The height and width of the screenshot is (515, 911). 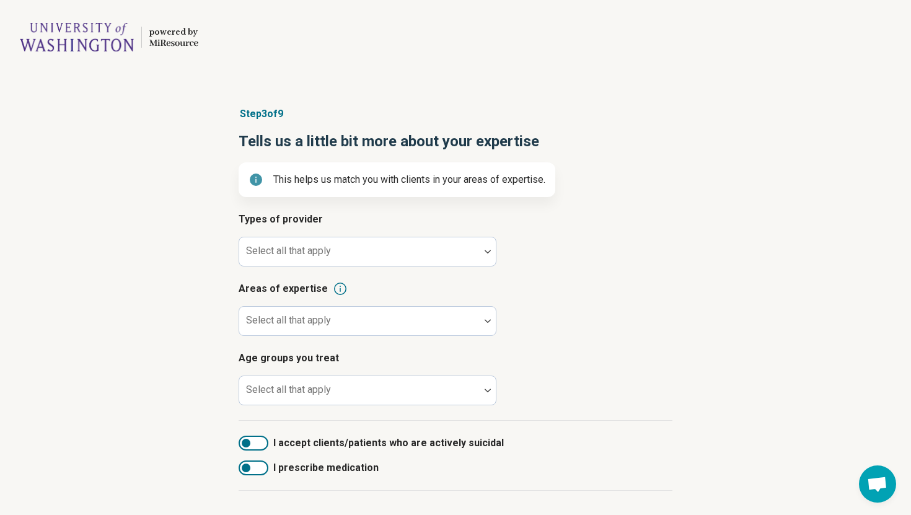 I want to click on div: powered by, so click(x=173, y=32).